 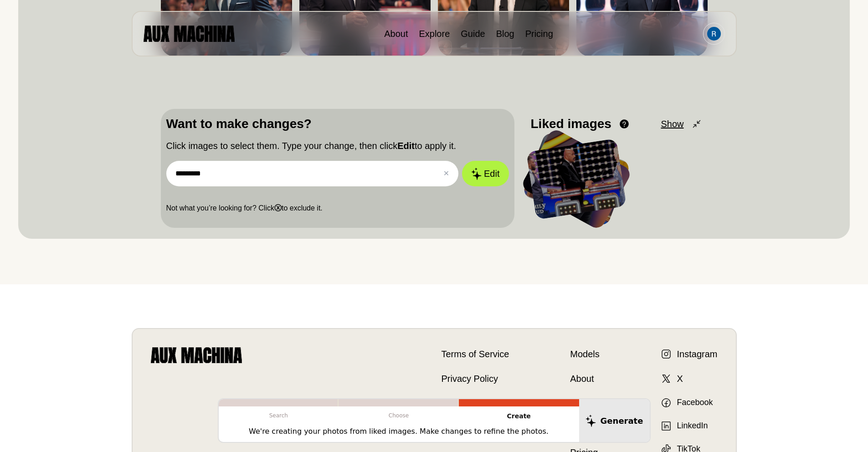 What do you see at coordinates (434, 34) in the screenshot?
I see `a: Explore` at bounding box center [434, 34].